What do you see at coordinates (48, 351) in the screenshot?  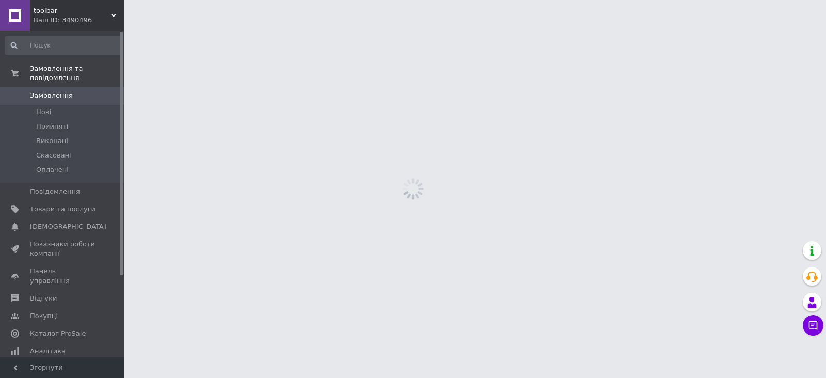 I see `span: Аналітика` at bounding box center [48, 351].